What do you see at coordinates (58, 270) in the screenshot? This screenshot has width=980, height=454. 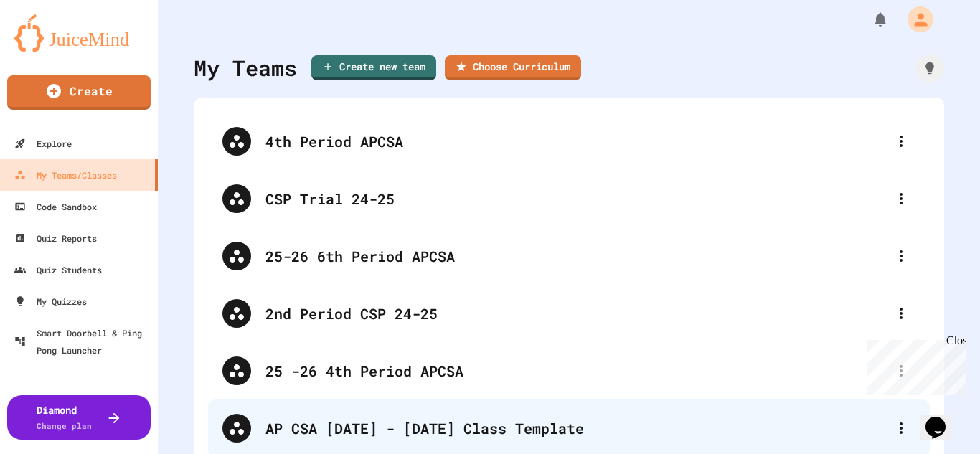 I see `div: Quiz Students` at bounding box center [58, 270].